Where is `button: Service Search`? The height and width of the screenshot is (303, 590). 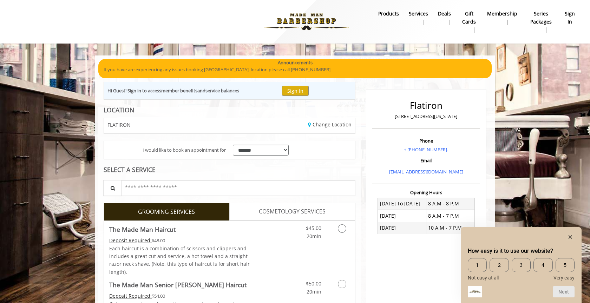
button: Service Search is located at coordinates (112, 188).